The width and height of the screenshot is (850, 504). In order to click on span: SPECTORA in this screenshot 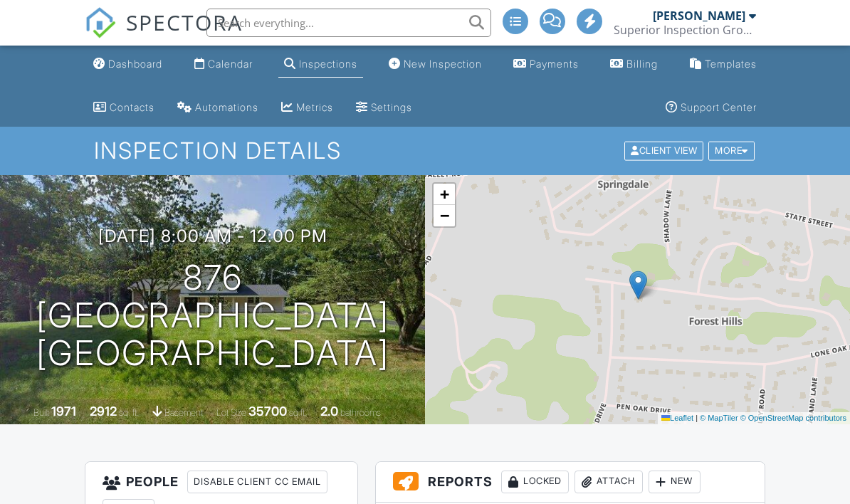, I will do `click(185, 22)`.